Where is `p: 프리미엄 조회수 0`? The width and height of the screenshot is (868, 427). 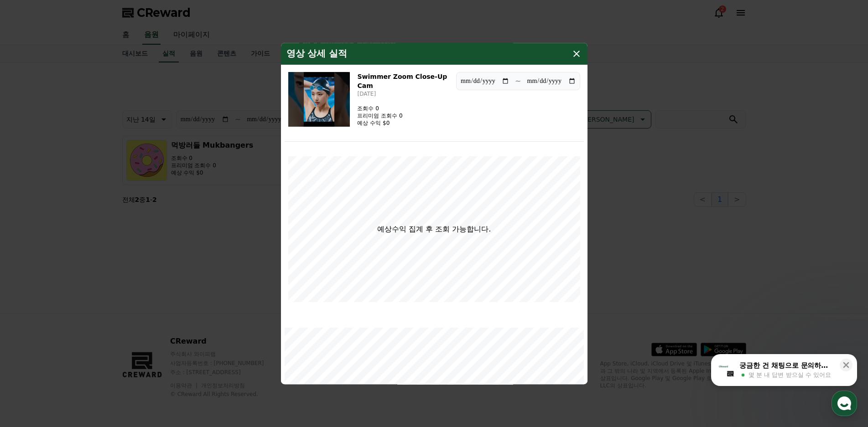
p: 프리미엄 조회수 0 is located at coordinates (380, 116).